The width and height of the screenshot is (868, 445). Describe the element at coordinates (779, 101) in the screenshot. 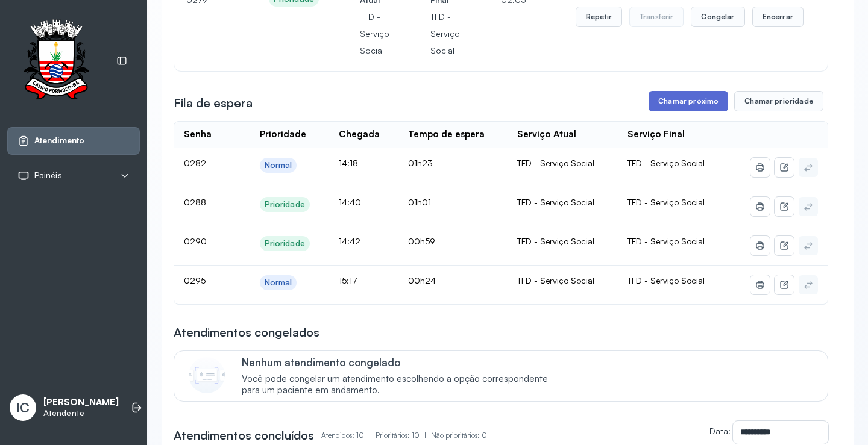

I see `button: Chamar prioridade` at that location.